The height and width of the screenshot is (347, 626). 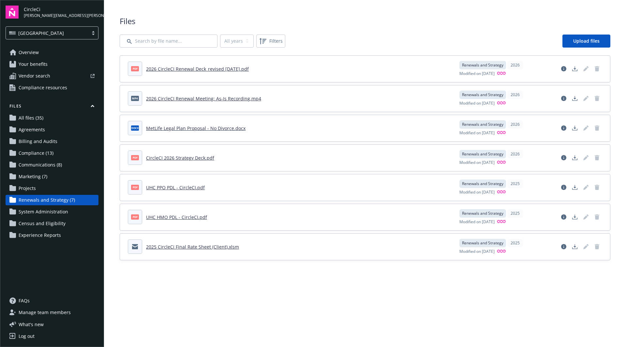 I want to click on span: Manage team members, so click(x=45, y=313).